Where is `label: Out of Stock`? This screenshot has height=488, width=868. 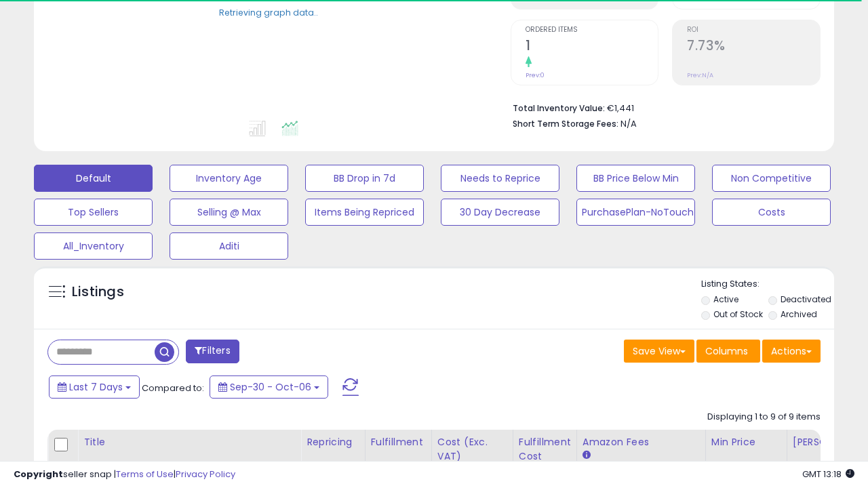 label: Out of Stock is located at coordinates (738, 314).